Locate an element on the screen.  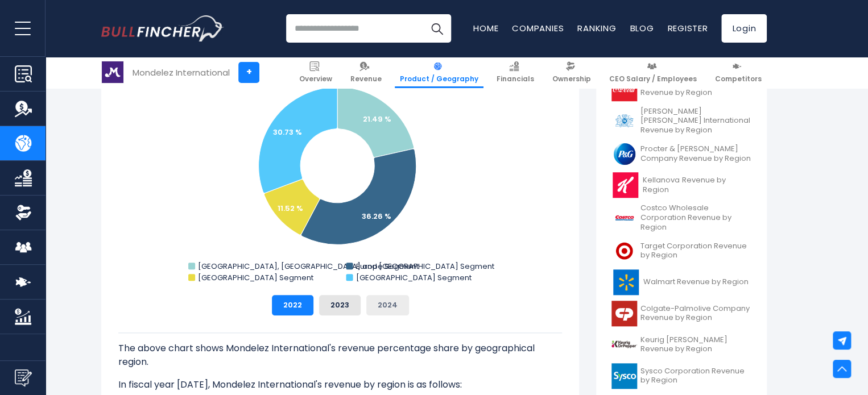
span: Revenue is located at coordinates (365, 79).